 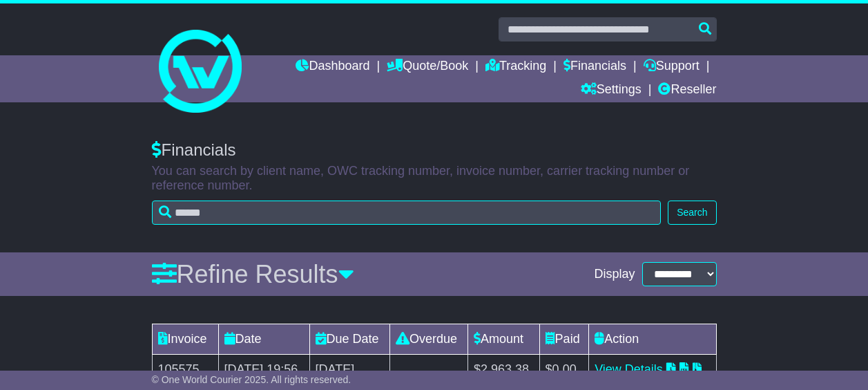 I want to click on td: Amount, so click(x=504, y=339).